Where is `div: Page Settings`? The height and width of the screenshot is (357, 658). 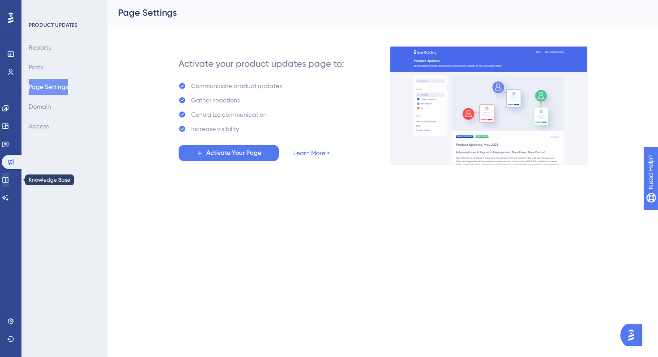 div: Page Settings is located at coordinates (372, 13).